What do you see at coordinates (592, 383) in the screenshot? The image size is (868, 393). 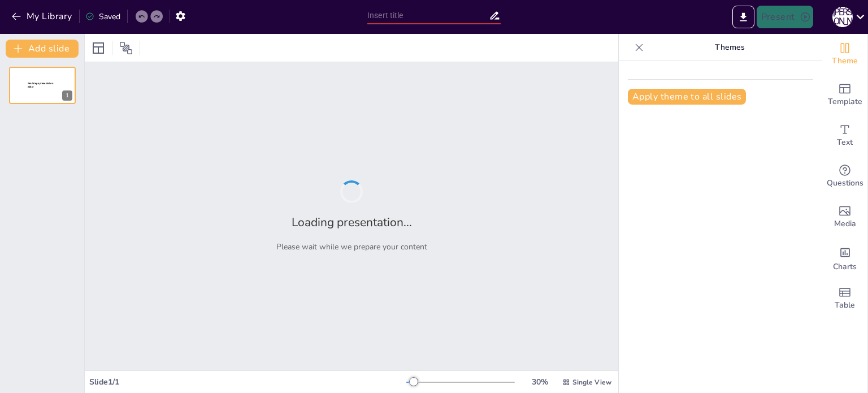 I see `span: Single View` at bounding box center [592, 383].